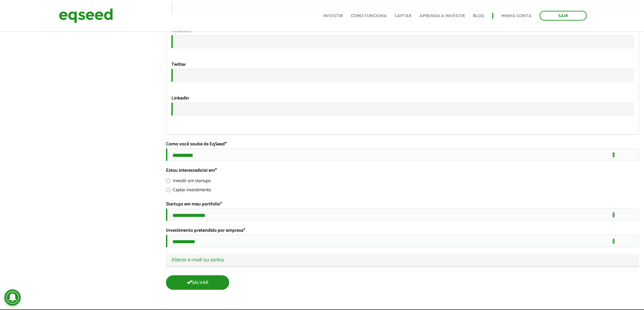  I want to click on label: Investimento pretendido por empresa, so click(205, 231).